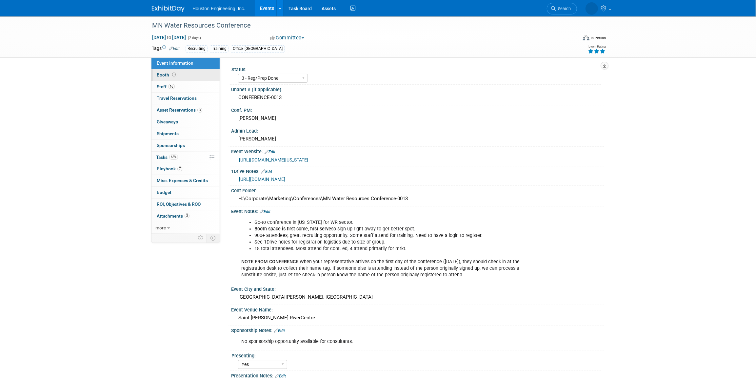 The width and height of the screenshot is (756, 383). Describe the element at coordinates (179, 110) in the screenshot. I see `span: Asset Reservations` at that location.